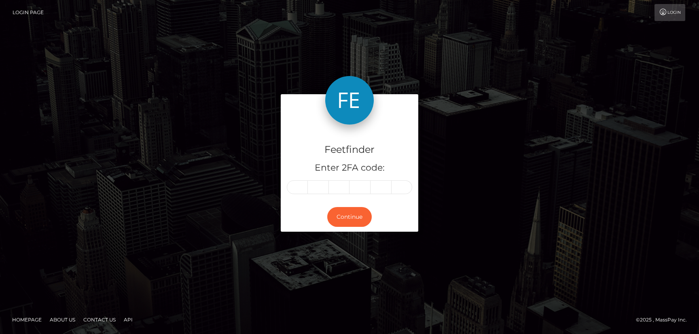 The image size is (699, 334). What do you see at coordinates (349, 217) in the screenshot?
I see `button: Continue` at bounding box center [349, 217].